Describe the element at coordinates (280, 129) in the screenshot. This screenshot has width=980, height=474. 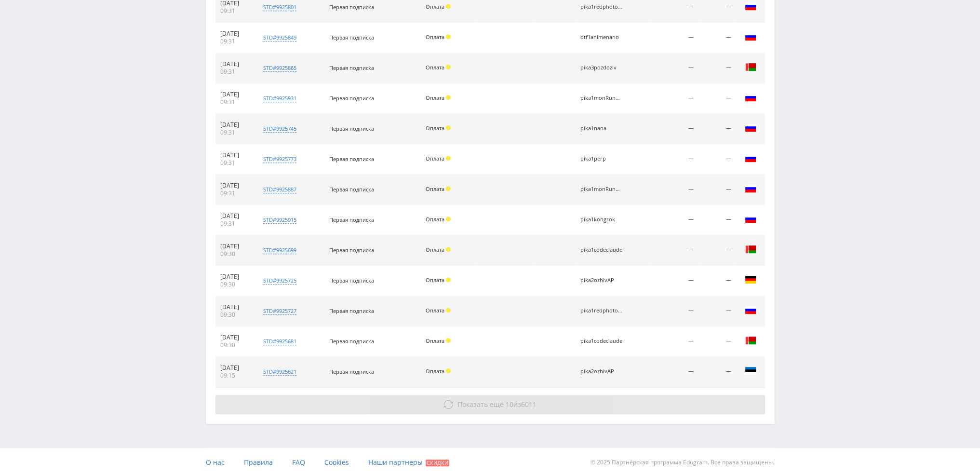
I see `div: std#9925745` at that location.